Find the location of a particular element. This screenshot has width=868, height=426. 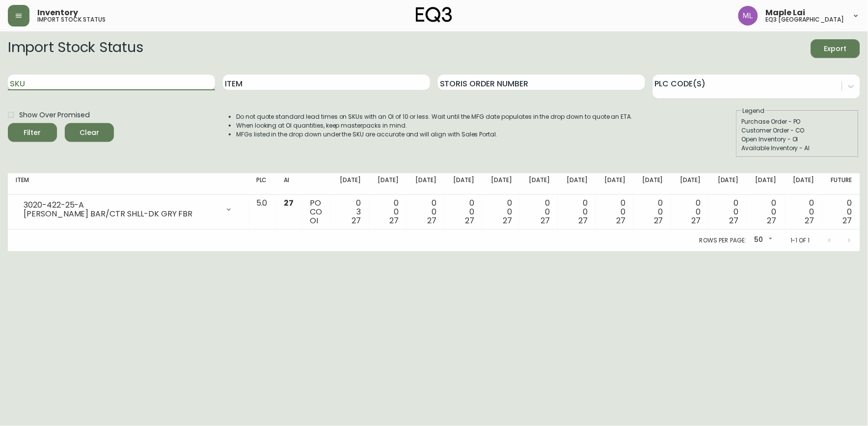

td: 5.0 is located at coordinates (262, 212).